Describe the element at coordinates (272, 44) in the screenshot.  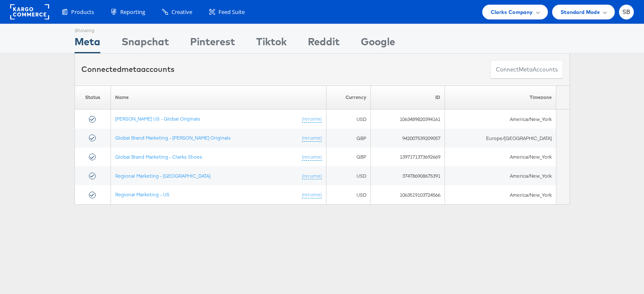
I see `div: Tiktok` at that location.